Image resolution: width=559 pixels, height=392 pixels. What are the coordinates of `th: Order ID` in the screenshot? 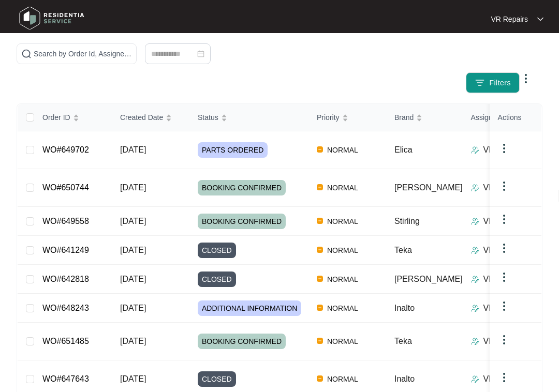 It's located at (73, 118).